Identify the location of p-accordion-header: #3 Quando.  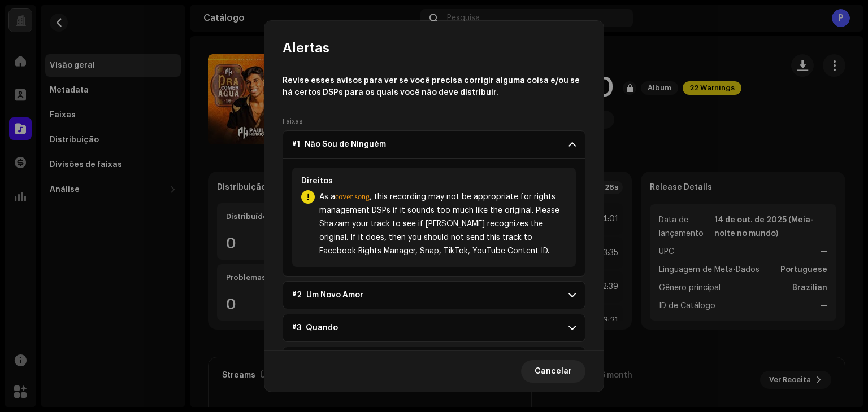
(434, 328).